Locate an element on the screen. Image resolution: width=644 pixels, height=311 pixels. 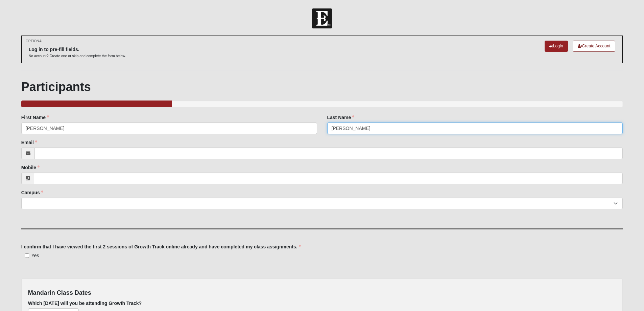
a: Create Account is located at coordinates (594, 46).